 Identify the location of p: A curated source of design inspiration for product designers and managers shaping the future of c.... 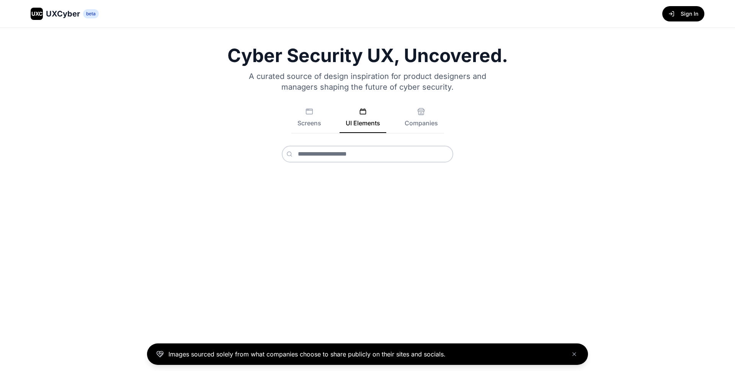
(368, 82).